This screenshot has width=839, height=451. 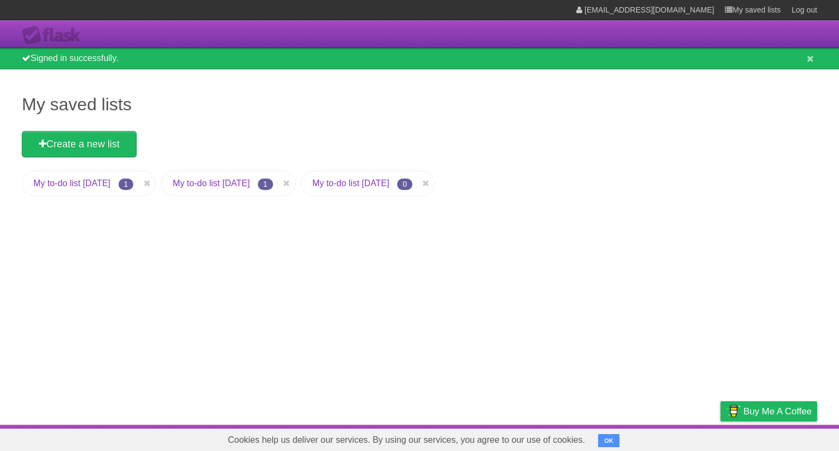 What do you see at coordinates (79, 144) in the screenshot?
I see `a: Create a new list` at bounding box center [79, 144].